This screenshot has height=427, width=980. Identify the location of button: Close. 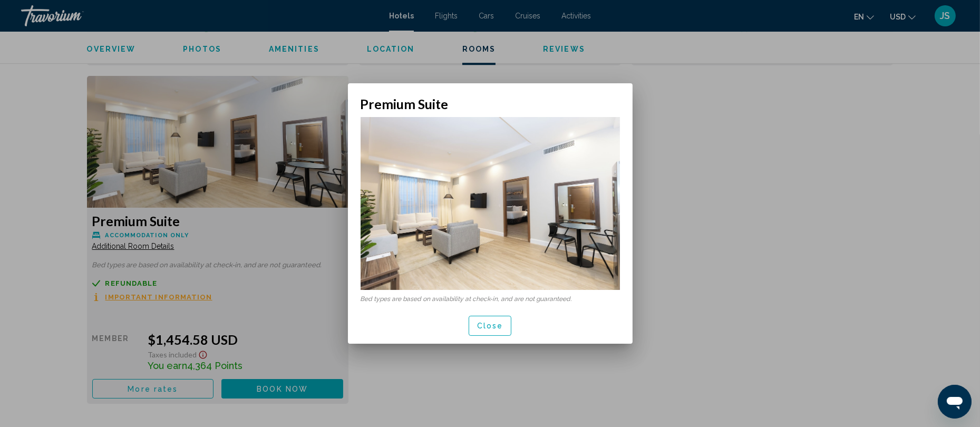
(490, 325).